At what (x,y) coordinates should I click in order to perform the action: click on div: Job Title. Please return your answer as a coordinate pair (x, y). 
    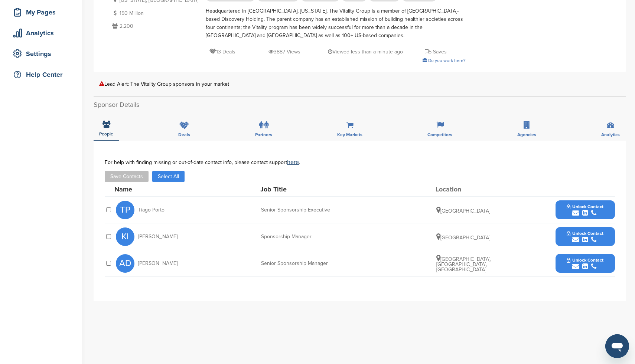
    Looking at the image, I should click on (316, 189).